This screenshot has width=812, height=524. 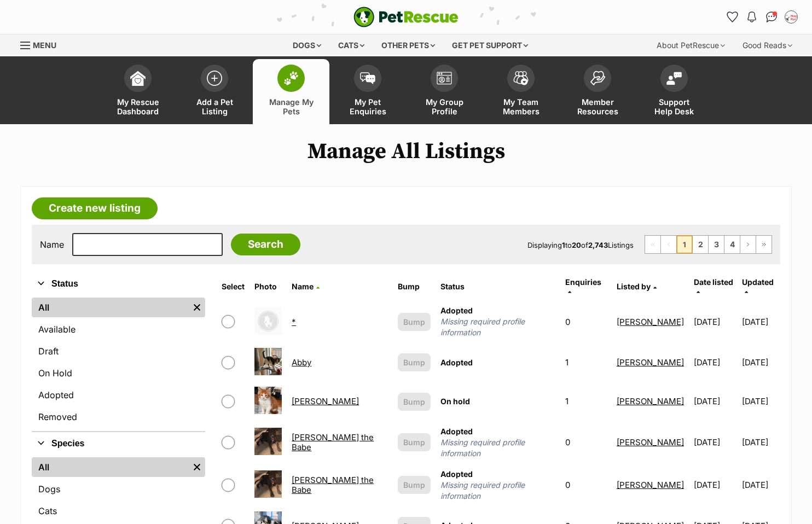 What do you see at coordinates (406, 17) in the screenshot?
I see `a: PetRescue` at bounding box center [406, 17].